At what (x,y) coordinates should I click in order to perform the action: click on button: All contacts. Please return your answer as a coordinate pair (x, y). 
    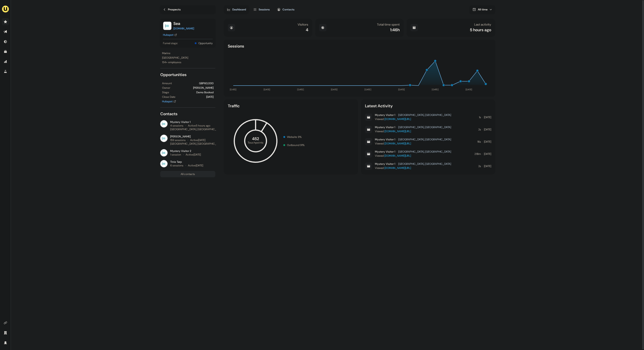
    Looking at the image, I should click on (188, 174).